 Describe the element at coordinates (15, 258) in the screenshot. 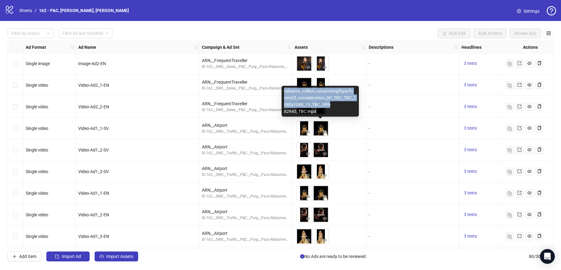

I see `div: Select row 15` at that location.